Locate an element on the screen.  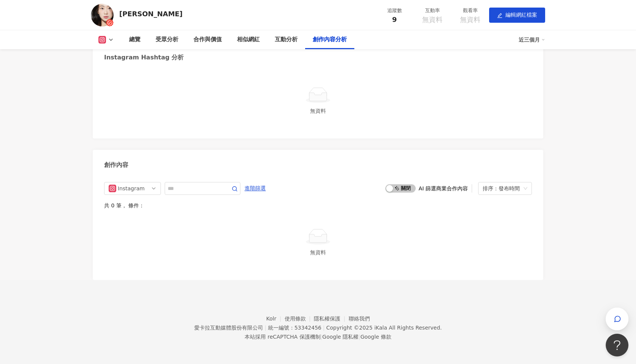
img: KOL Avatar is located at coordinates (102, 15).